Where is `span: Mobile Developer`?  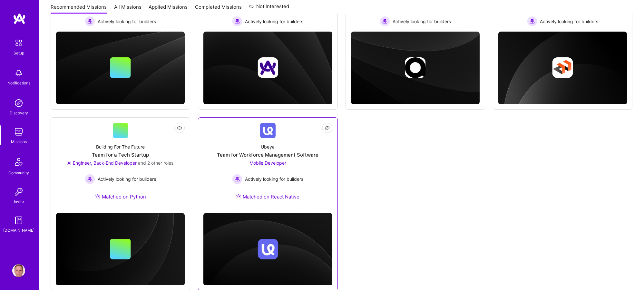
span: Mobile Developer is located at coordinates (268, 162).